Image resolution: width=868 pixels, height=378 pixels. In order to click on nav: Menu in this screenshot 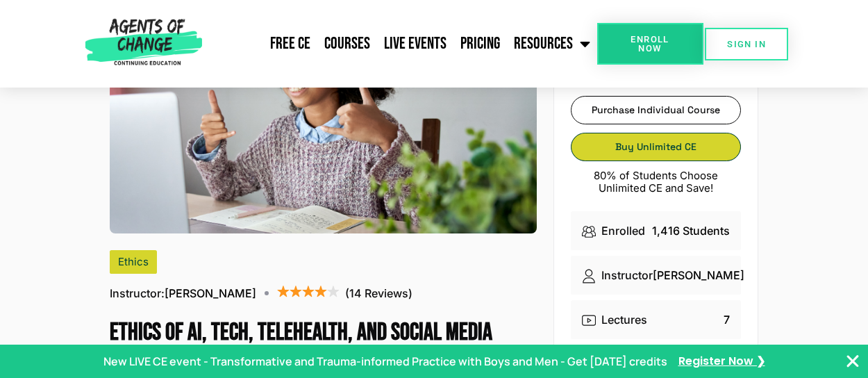, I will do `click(402, 44)`.